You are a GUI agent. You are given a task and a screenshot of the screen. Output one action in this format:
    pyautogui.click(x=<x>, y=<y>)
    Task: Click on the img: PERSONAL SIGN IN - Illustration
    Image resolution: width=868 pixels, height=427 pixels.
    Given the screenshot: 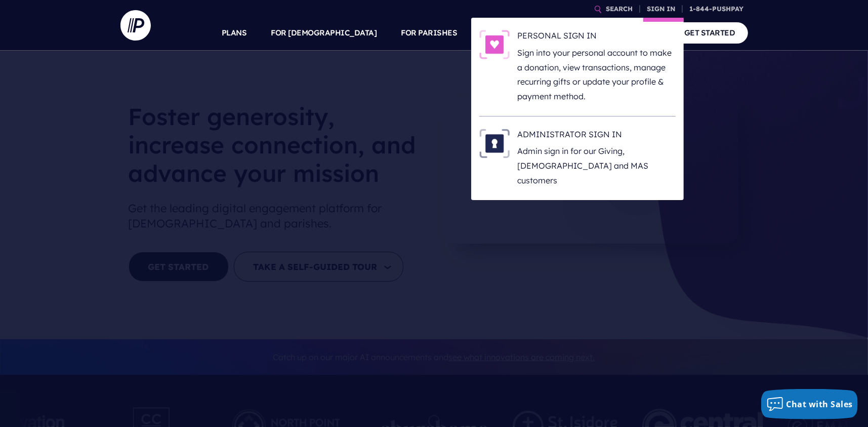 What is the action you would take?
    pyautogui.click(x=495, y=44)
    